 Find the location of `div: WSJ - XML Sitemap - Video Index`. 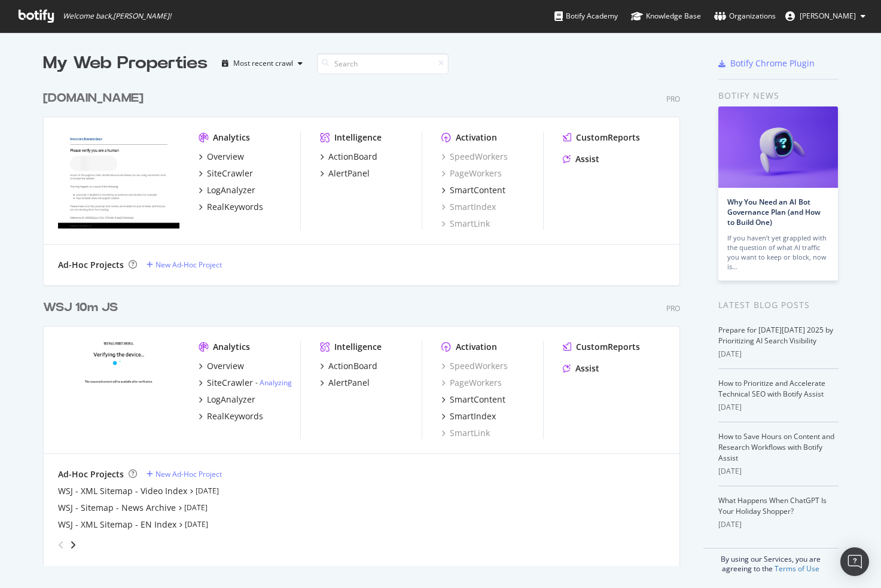

div: WSJ - XML Sitemap - Video Index is located at coordinates (123, 491).